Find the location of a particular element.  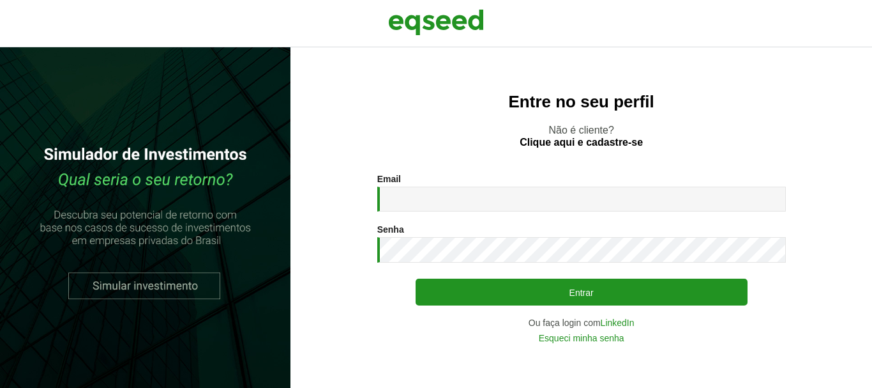

a: Esqueci minha senha is located at coordinates (582, 338).